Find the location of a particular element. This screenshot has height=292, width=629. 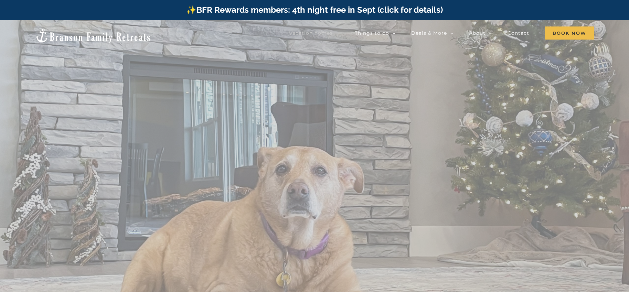

span: Things to do is located at coordinates (372, 33).